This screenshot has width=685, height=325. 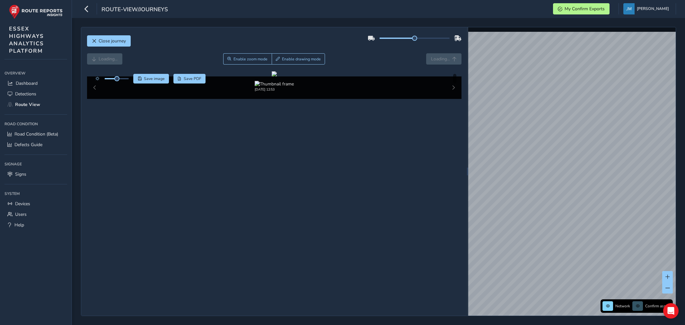 I want to click on a: Detections, so click(x=36, y=94).